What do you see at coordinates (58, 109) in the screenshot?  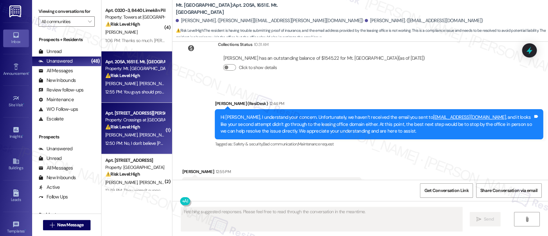 I see `div: WO Follow-ups` at bounding box center [58, 109].